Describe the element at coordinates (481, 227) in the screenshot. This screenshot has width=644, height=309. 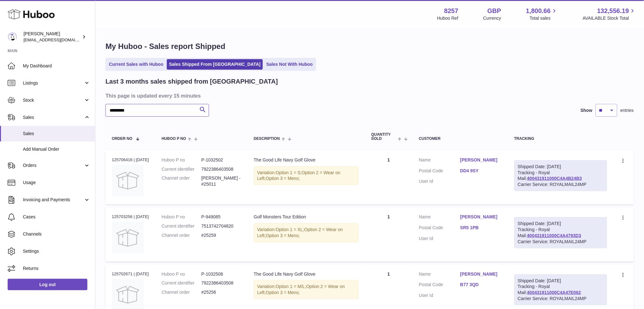
I see `a: SR5 1PB` at that location.